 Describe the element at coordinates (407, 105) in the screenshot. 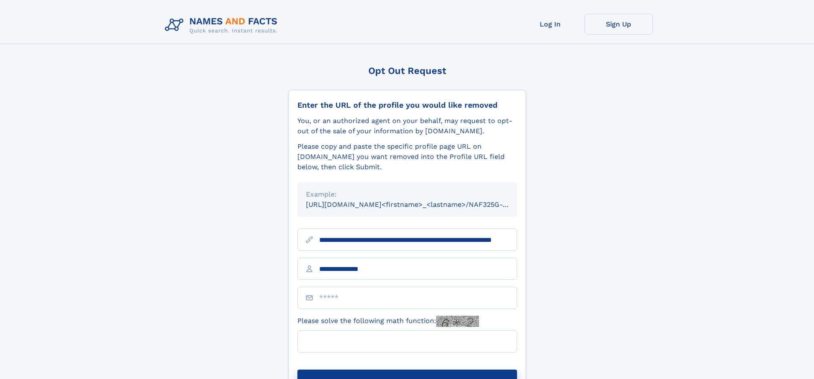

I see `div: Enter the URL of the profile you would like removed` at that location.